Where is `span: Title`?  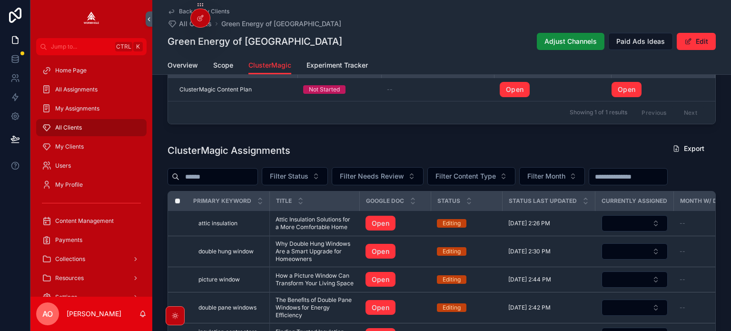 span: Title is located at coordinates (284, 201).